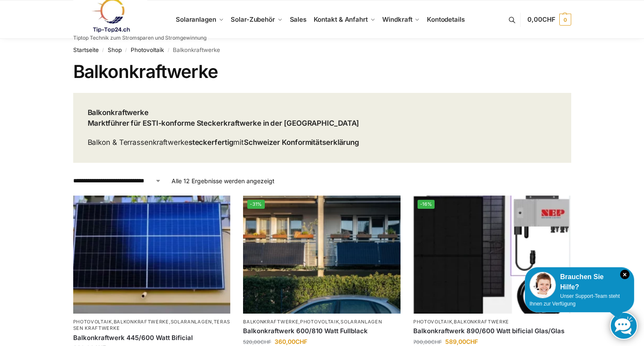  I want to click on img: Solaranlage für den kleinen Balkon, so click(152, 255).